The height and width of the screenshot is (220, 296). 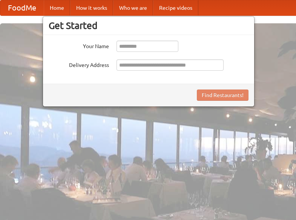 I want to click on h3: Get Started, so click(x=148, y=26).